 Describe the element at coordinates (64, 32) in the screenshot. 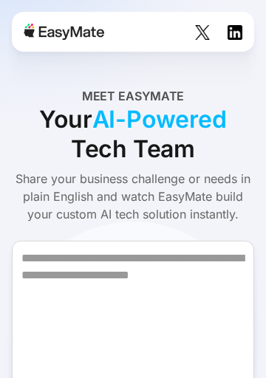

I see `img: Easymate logo` at that location.